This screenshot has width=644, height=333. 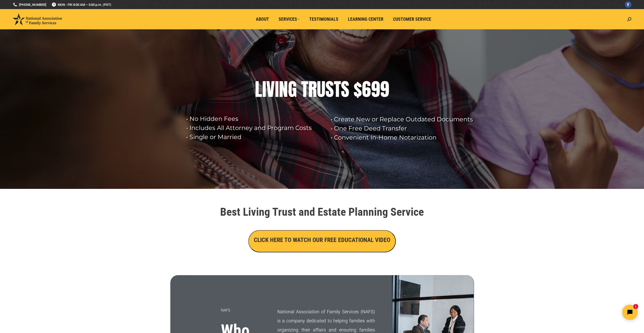 I want to click on span: Learning Center, so click(x=366, y=19).